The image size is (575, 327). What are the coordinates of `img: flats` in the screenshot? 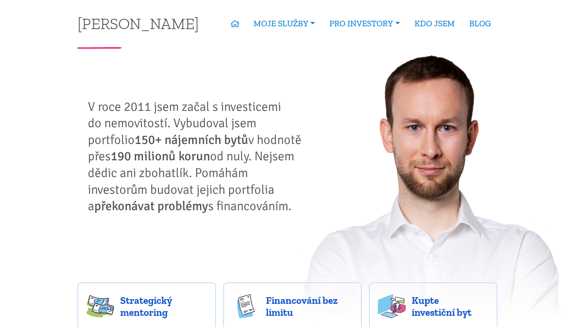 It's located at (391, 306).